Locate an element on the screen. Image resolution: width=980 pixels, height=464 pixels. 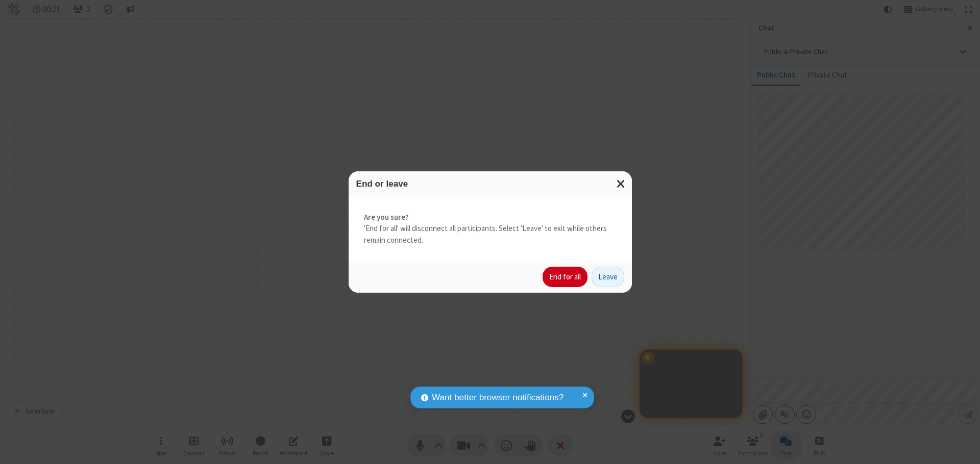
div: 'End for all' will disconnect all participants. Select 'Leave' to exit while others remain connec... is located at coordinates (490, 229).